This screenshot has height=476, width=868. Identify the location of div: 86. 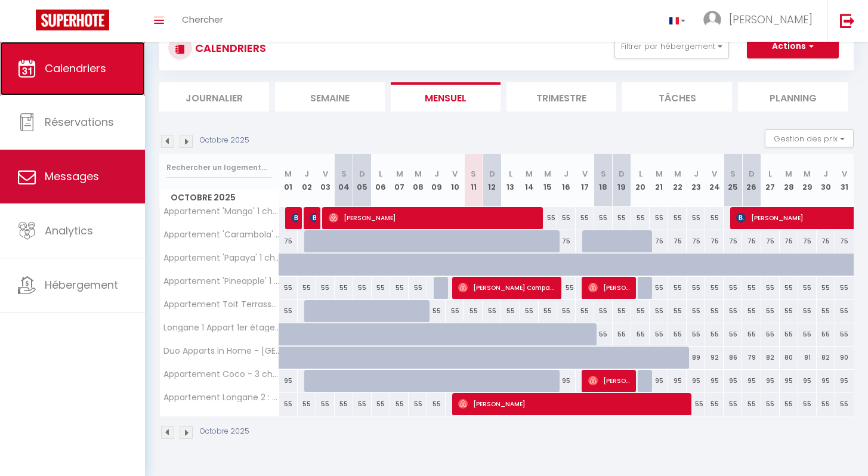
(732, 357).